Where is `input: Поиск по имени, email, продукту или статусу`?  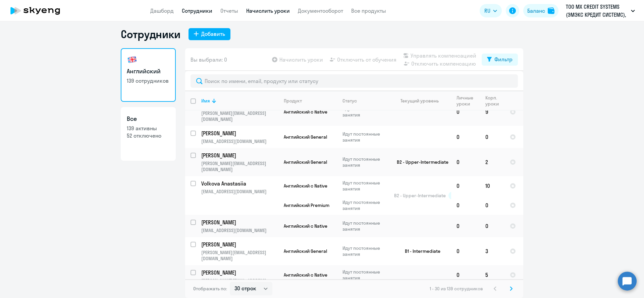 input: Поиск по имени, email, продукту или статусу is located at coordinates (354, 81).